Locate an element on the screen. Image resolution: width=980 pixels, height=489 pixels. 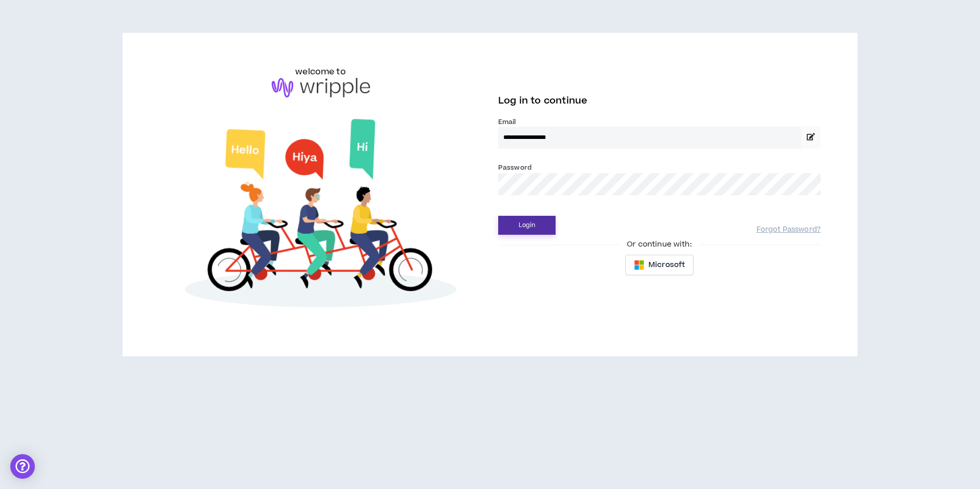
span: Log in to continue is located at coordinates (543, 101).